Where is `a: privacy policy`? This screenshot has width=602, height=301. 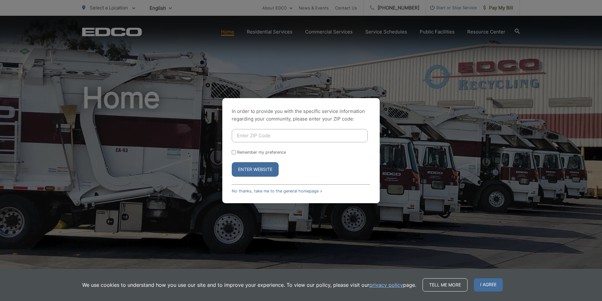 a: privacy policy is located at coordinates (386, 284).